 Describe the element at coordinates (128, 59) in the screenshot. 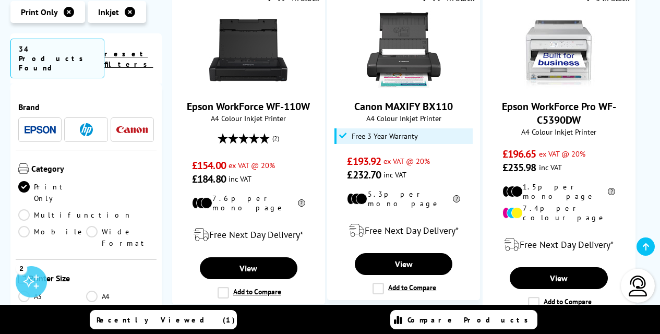

I see `a: reset filters` at that location.